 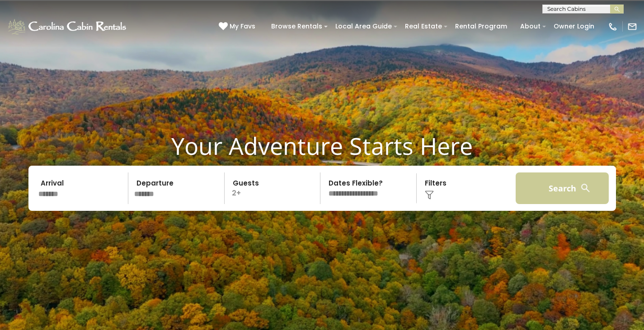 What do you see at coordinates (423, 26) in the screenshot?
I see `a: Real Estate` at bounding box center [423, 26].